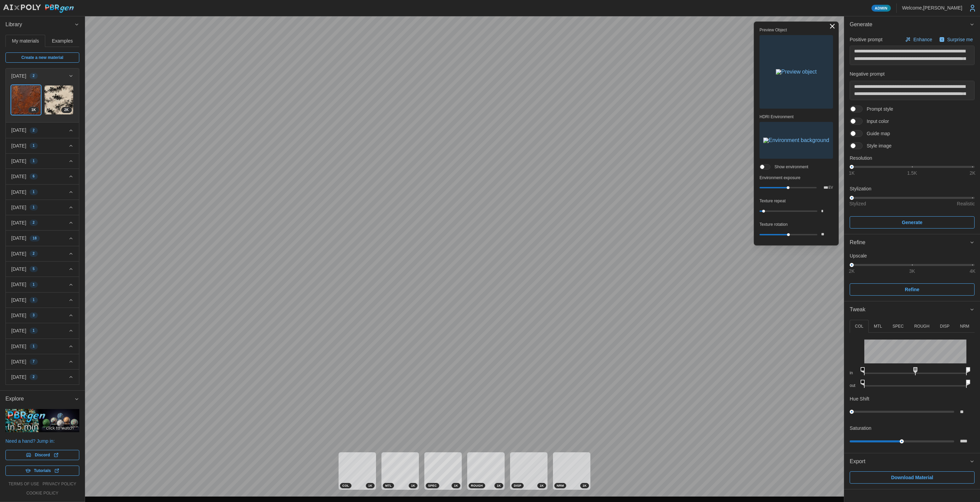 This screenshot has height=502, width=980. Describe the element at coordinates (59, 100) in the screenshot. I see `a: ujwU70pLfyqgJ5r1tBnj2K` at that location.